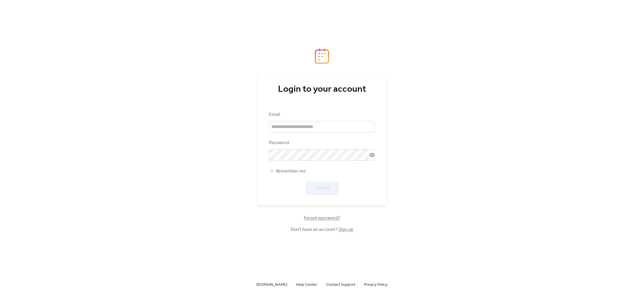 The width and height of the screenshot is (644, 295). I want to click on a: Forgot password?, so click(322, 218).